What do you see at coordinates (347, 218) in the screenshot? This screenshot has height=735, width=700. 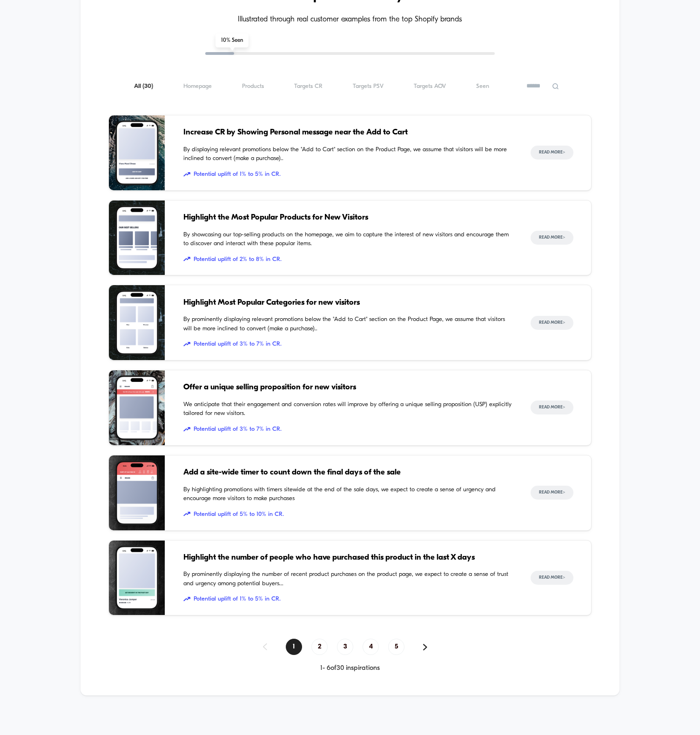 I see `span: Highlight the Most Popular Products for New Visitors` at bounding box center [347, 218].